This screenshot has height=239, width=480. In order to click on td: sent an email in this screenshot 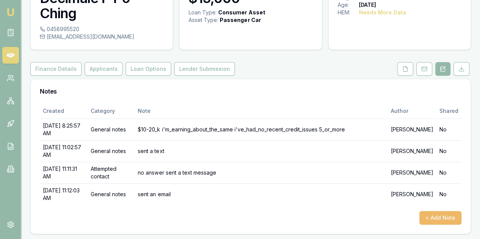, I will do `click(261, 194)`.